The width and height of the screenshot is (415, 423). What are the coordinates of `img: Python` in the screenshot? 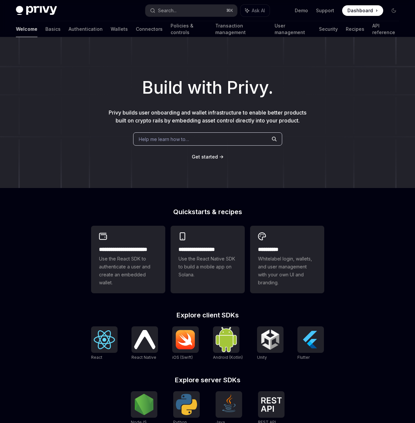 It's located at (186, 404).